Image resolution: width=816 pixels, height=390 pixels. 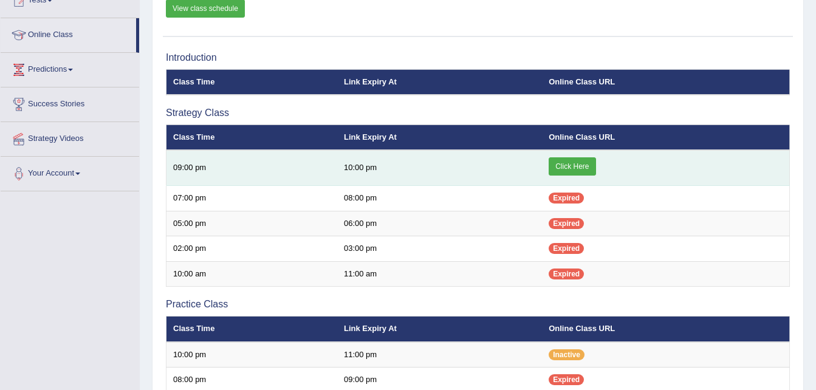 I want to click on td: 11:00 am, so click(x=440, y=274).